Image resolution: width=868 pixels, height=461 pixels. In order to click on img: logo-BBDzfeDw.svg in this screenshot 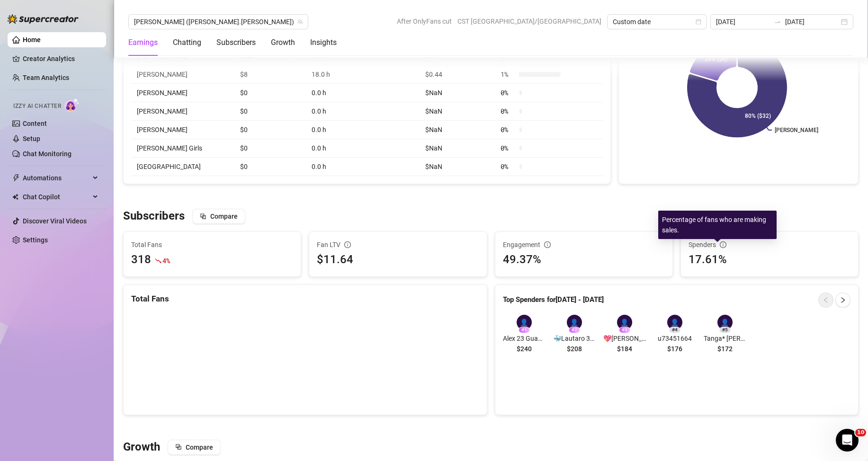, I will do `click(43, 19)`.